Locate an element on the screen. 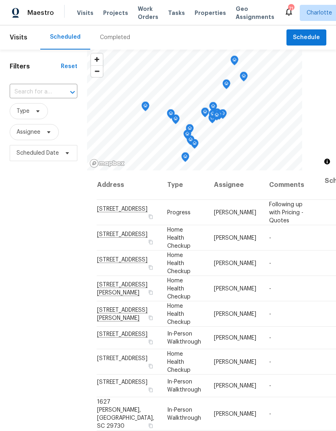 The width and height of the screenshot is (336, 431). span: Tasks is located at coordinates (177, 13).